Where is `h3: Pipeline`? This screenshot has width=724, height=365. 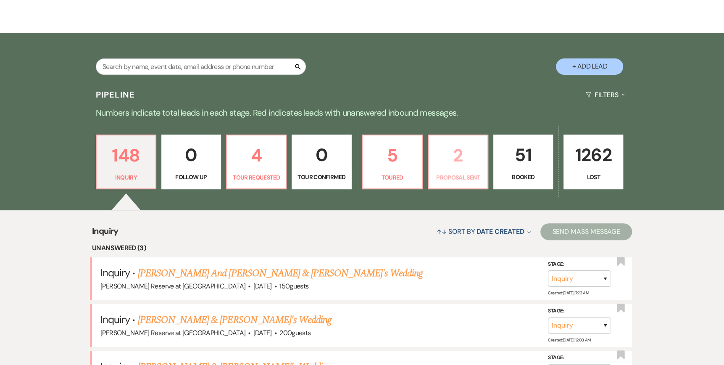
h3: Pipeline is located at coordinates (116, 95).